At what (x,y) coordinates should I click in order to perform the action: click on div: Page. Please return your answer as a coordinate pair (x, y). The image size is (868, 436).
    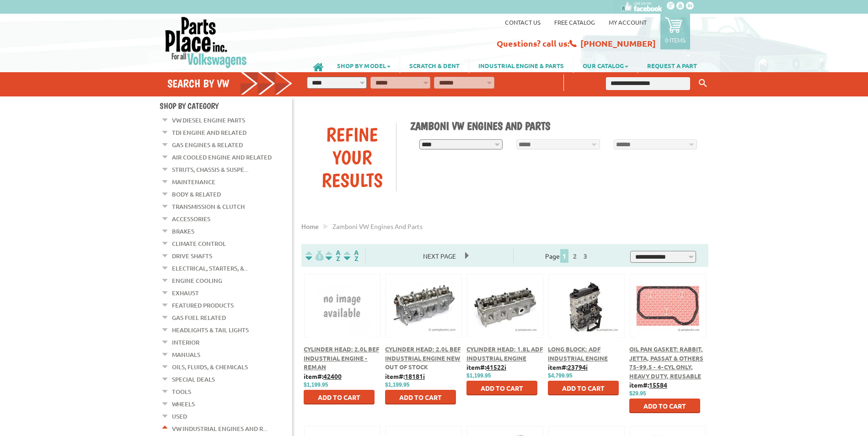
    Looking at the image, I should click on (567, 256).